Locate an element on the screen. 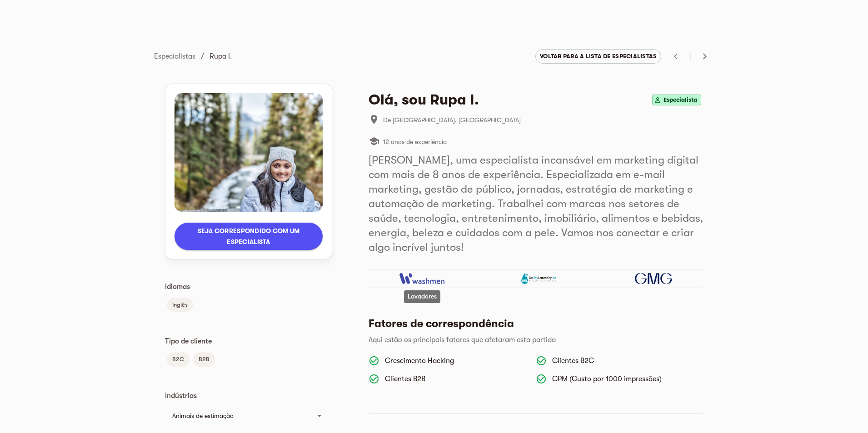  font: Olá, sou Rupa I. is located at coordinates (423, 99).